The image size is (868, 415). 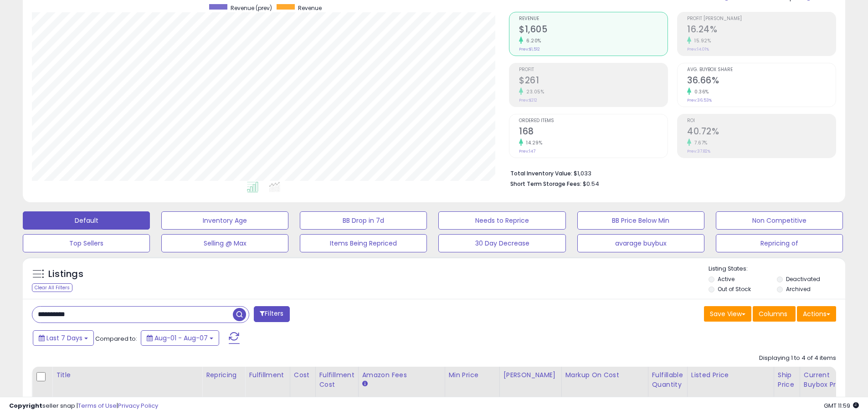 I want to click on span: Last 7 Days, so click(x=64, y=338).